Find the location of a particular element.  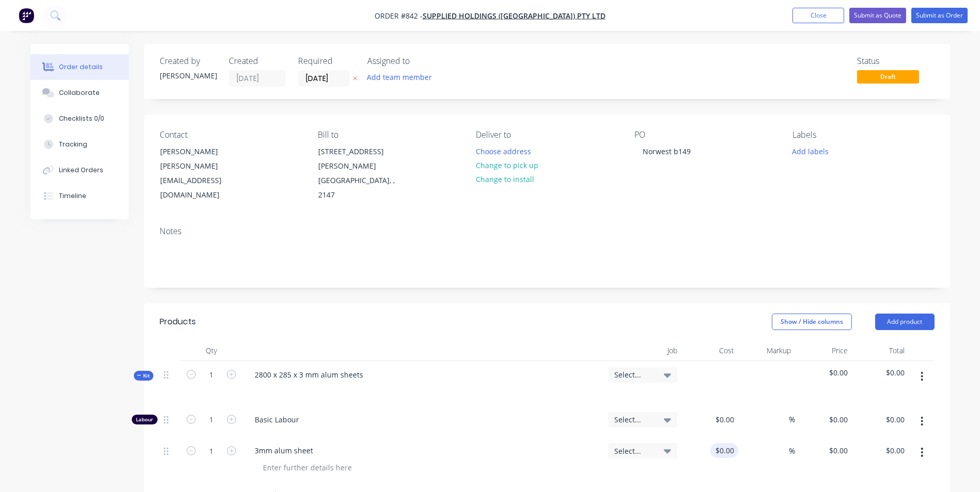

span: Order #842 - is located at coordinates (398, 16).